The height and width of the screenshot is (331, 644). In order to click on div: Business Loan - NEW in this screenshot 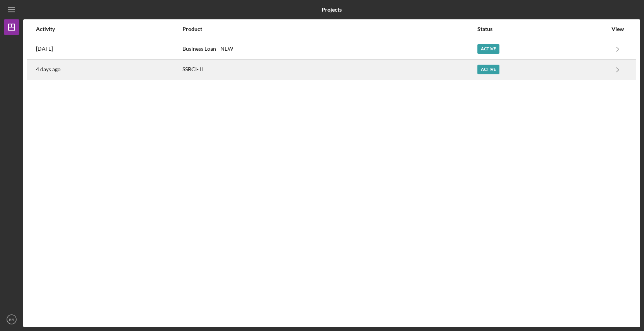, I will do `click(329, 49)`.